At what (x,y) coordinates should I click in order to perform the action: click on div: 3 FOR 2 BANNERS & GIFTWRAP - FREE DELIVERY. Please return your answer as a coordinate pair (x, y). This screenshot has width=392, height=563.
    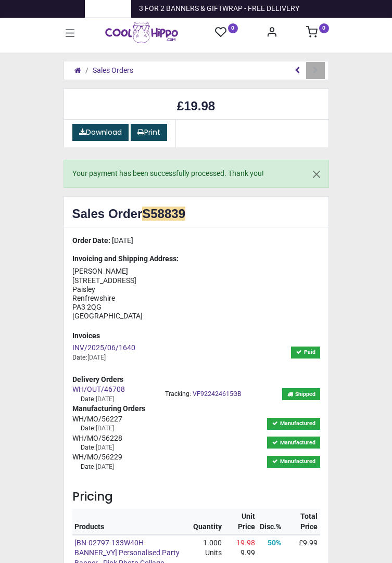
    Looking at the image, I should click on (219, 9).